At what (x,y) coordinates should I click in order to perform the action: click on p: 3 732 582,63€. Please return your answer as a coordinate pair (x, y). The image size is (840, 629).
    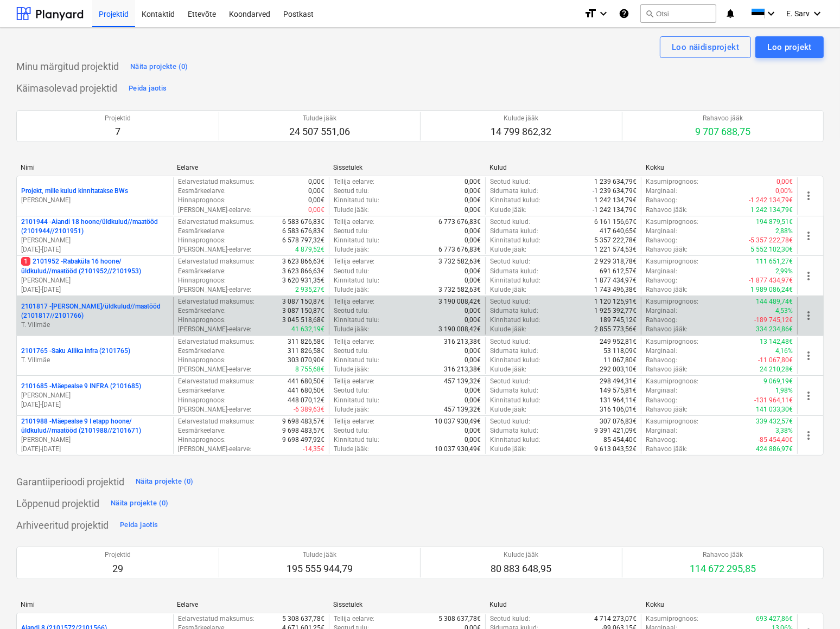
    Looking at the image, I should click on (460, 261).